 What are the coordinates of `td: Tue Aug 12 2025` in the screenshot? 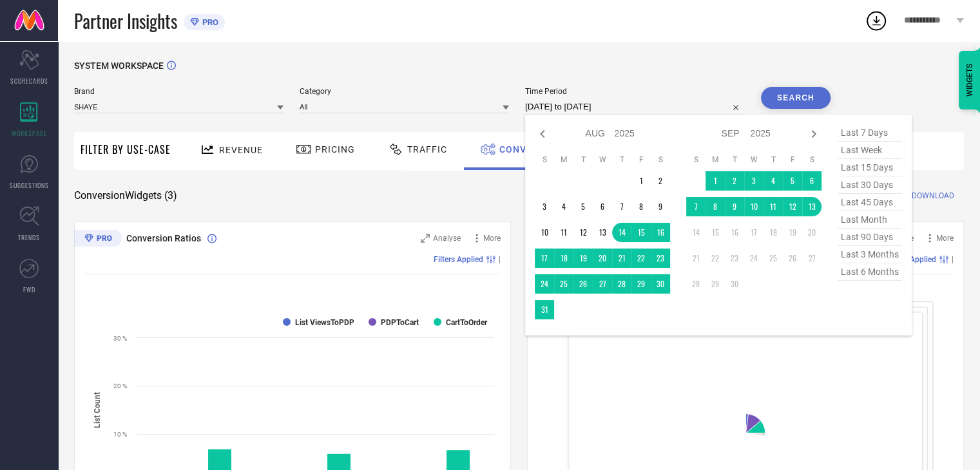 It's located at (583, 232).